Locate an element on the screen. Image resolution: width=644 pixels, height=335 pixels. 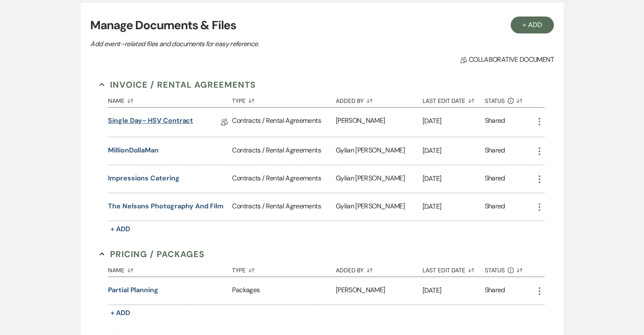
button: Pricing / Packages is located at coordinates (152, 254).